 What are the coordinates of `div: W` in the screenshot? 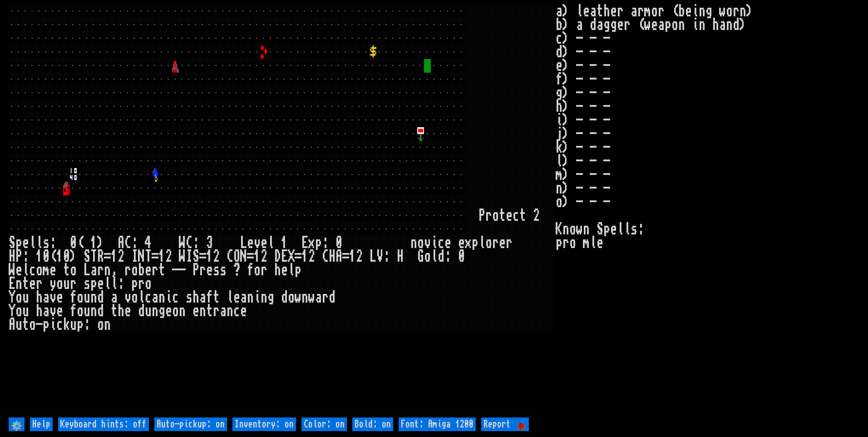 It's located at (12, 270).